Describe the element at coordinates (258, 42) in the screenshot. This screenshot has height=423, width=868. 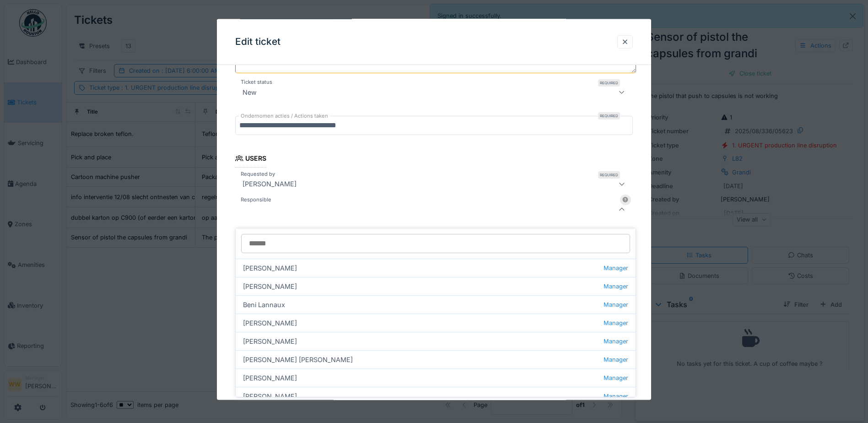
I see `h3: Edit ticket` at that location.